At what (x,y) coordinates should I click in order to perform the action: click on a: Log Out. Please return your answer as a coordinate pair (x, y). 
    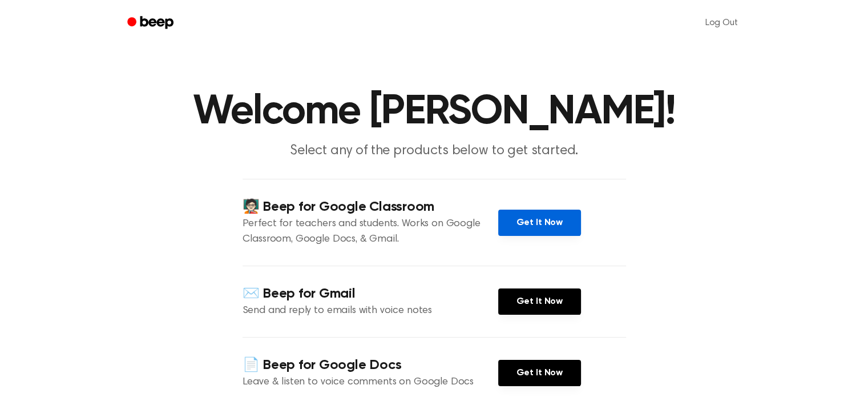
    Looking at the image, I should click on (721, 23).